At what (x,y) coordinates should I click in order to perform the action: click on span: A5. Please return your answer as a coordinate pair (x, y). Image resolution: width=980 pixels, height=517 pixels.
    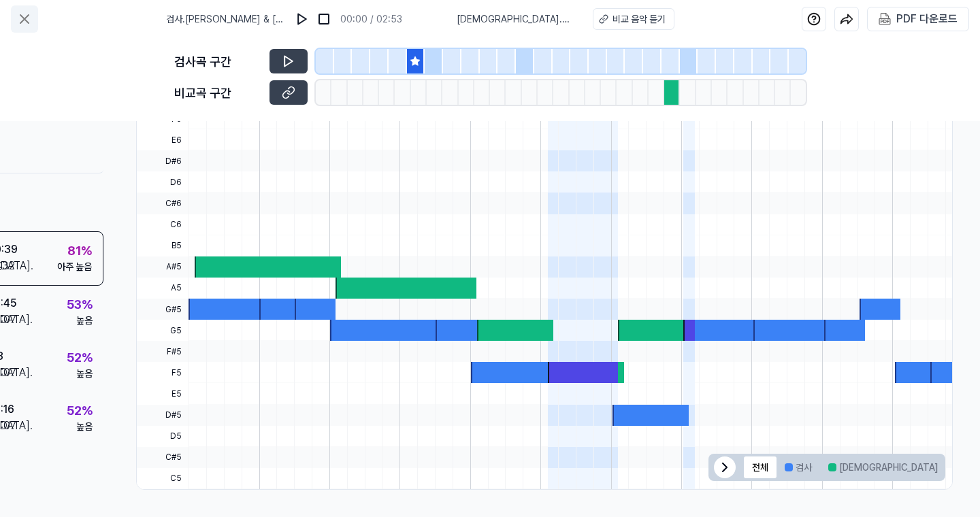
    Looking at the image, I should click on (162, 288).